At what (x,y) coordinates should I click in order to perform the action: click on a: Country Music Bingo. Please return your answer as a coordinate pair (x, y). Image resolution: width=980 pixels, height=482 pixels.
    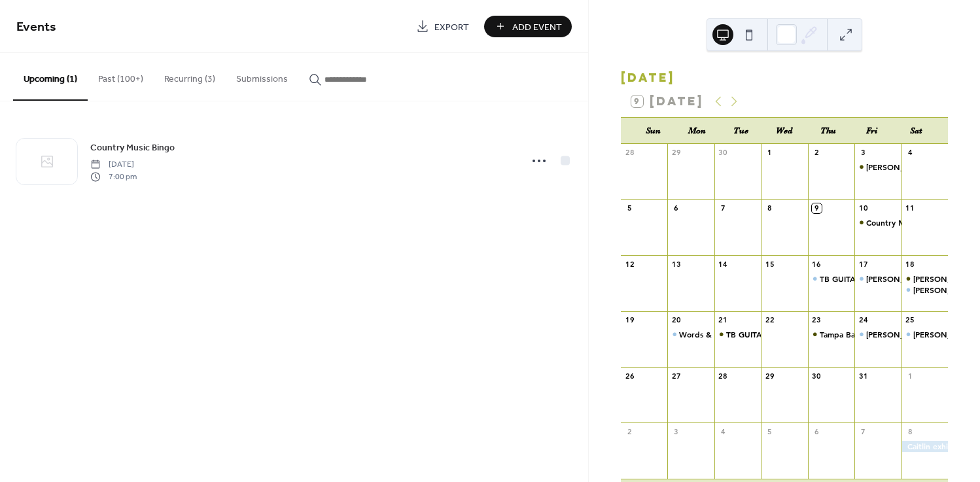
    Looking at the image, I should click on (132, 148).